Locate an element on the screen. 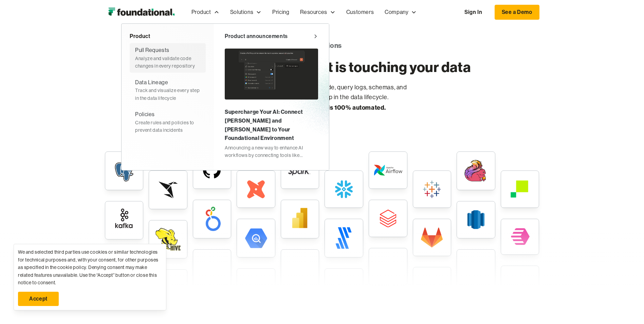 Image resolution: width=644 pixels, height=324 pixels. img: snowflake integration logo is located at coordinates (344, 189).